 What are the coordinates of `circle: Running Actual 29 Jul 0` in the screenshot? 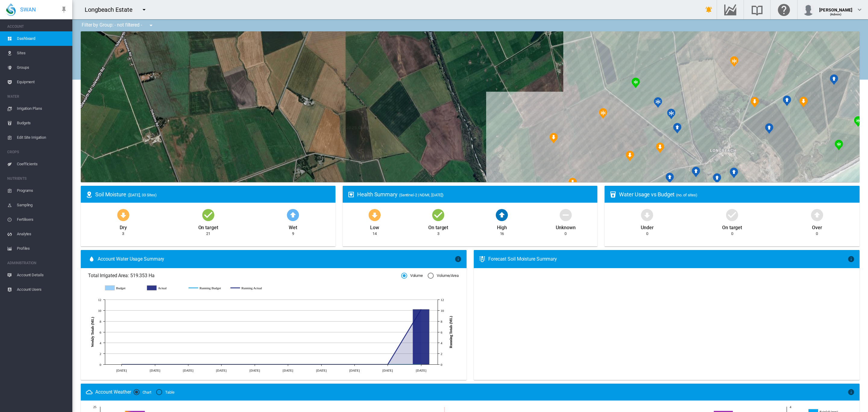 It's located at (155, 364).